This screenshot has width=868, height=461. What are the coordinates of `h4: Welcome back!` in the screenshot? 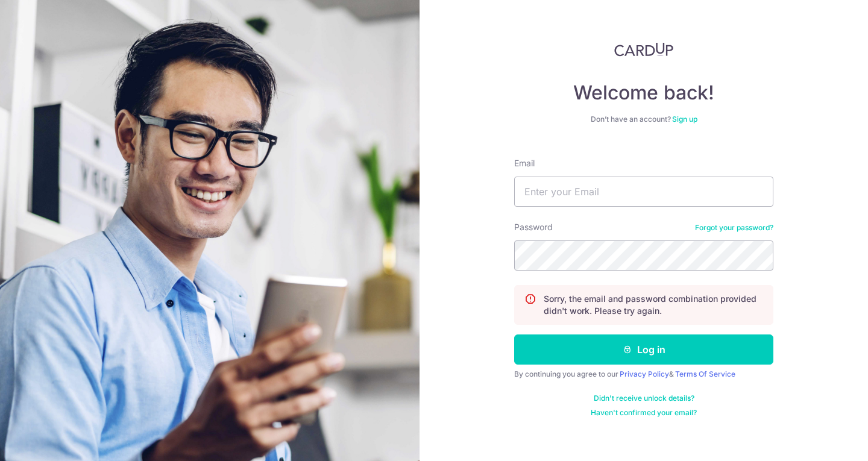 It's located at (644, 93).